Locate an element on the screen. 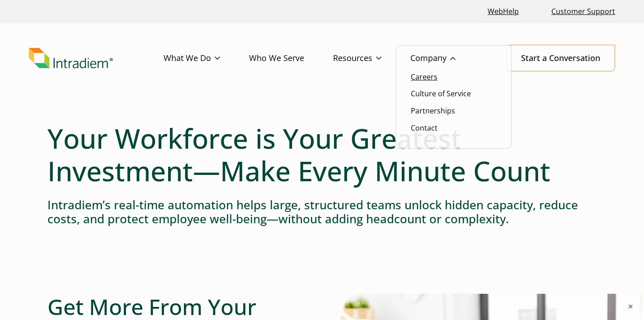 This screenshot has width=644, height=320. a: Contact is located at coordinates (424, 128).